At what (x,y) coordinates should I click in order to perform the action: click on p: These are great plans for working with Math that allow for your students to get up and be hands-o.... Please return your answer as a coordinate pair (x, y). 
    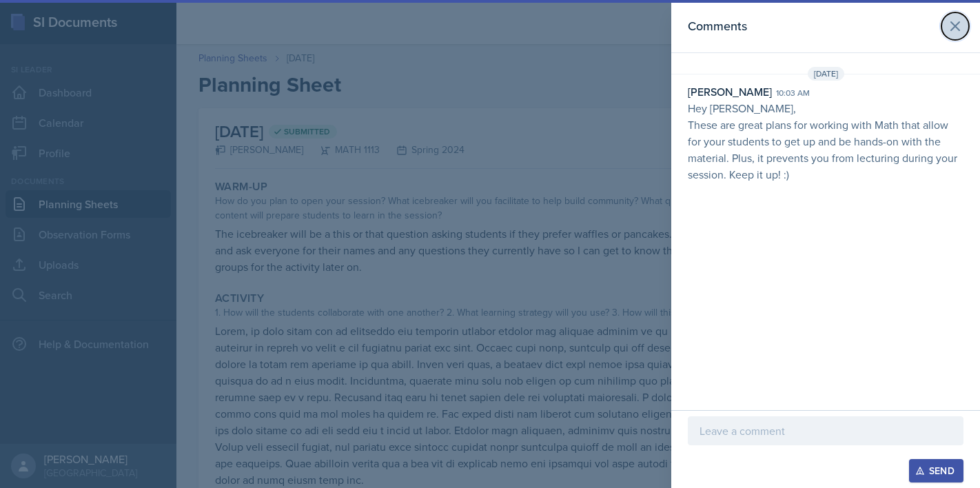
    Looking at the image, I should click on (826, 150).